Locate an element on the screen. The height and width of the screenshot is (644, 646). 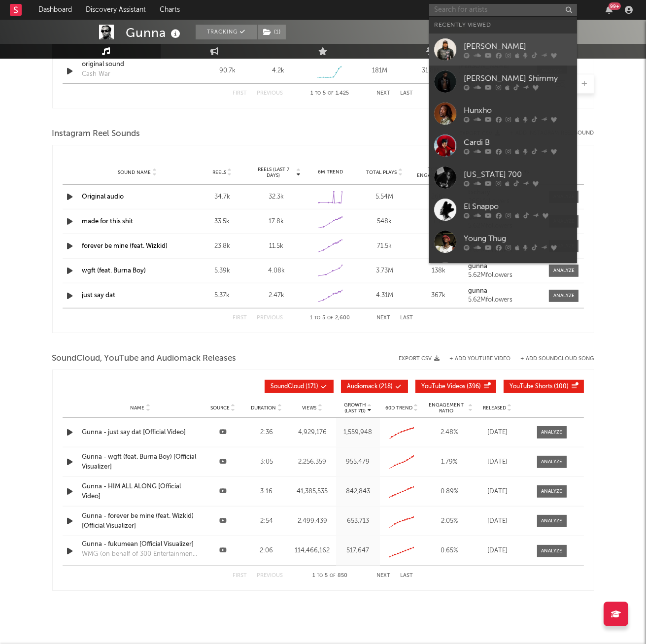
div: 2:06 is located at coordinates (266, 551).